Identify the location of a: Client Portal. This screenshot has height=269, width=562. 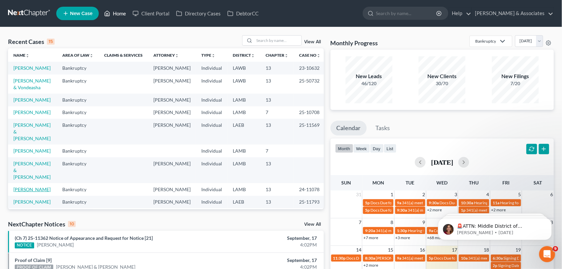
(151, 13).